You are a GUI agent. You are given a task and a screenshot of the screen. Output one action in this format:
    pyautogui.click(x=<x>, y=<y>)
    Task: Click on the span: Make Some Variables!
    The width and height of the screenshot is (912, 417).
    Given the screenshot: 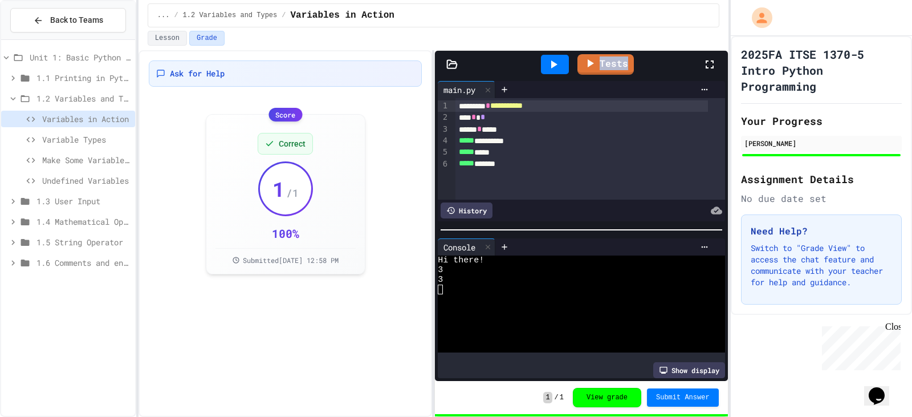 What is the action you would take?
    pyautogui.click(x=86, y=160)
    